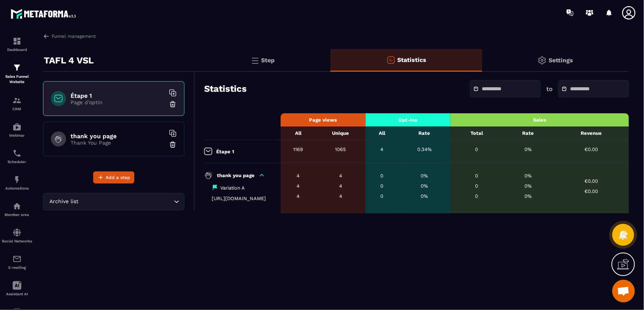 The height and width of the screenshot is (310, 644). I want to click on p: Dashboard, so click(17, 49).